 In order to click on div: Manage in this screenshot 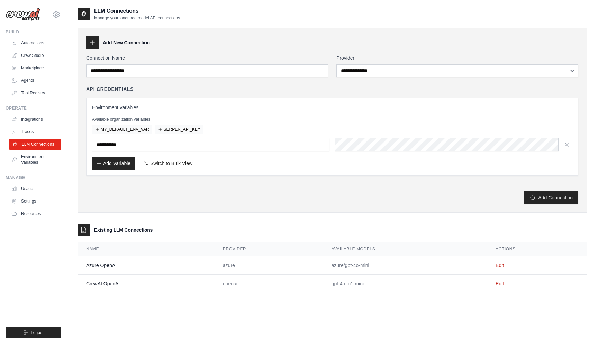, I will do `click(33, 177)`.